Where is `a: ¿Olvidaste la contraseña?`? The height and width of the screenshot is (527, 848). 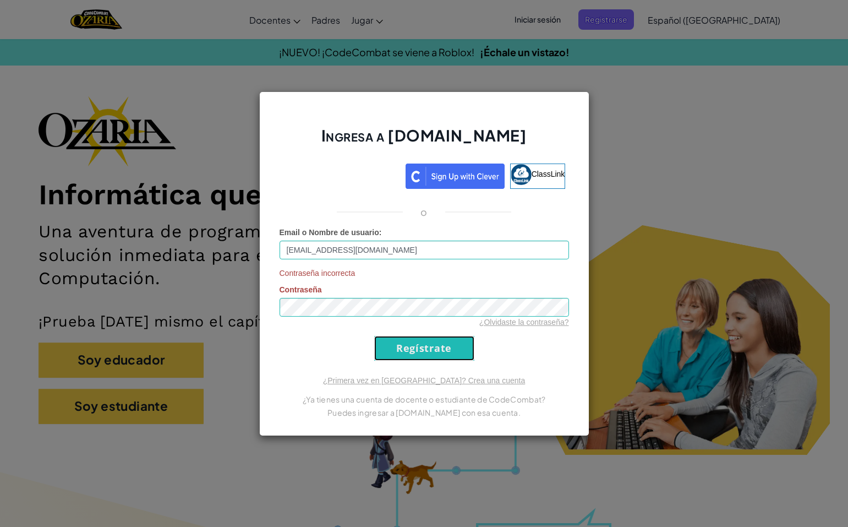 a: ¿Olvidaste la contraseña? is located at coordinates (524, 322).